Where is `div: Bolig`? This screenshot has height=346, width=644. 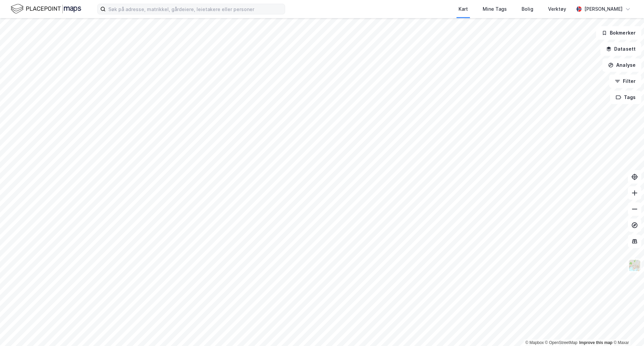 div: Bolig is located at coordinates (527, 9).